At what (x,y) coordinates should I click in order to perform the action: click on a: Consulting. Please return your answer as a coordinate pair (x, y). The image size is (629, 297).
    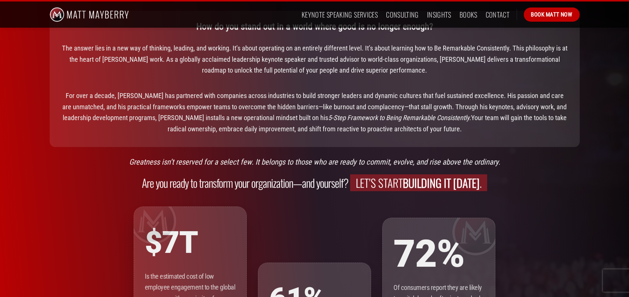
    Looking at the image, I should click on (403, 15).